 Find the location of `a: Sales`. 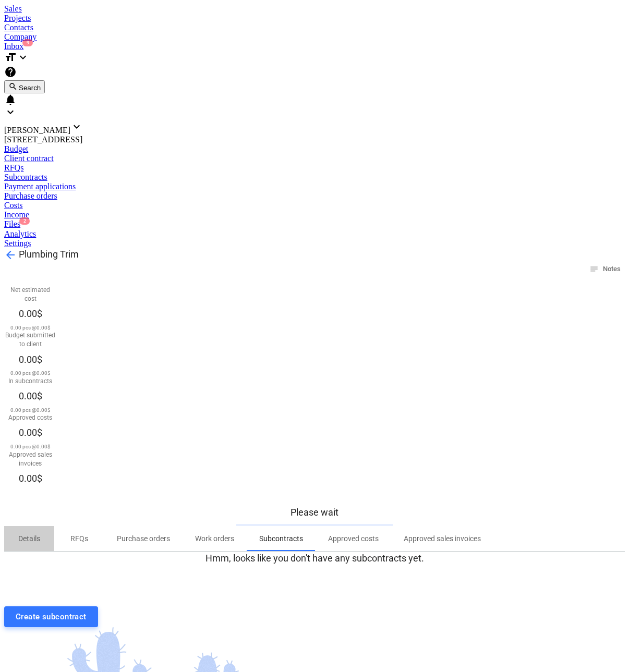

a: Sales is located at coordinates (314, 9).